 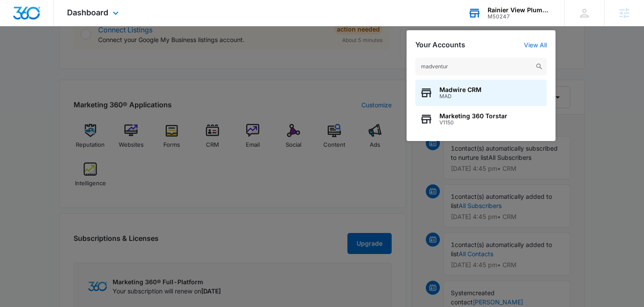 What do you see at coordinates (88, 12) in the screenshot?
I see `span: Dashboard` at bounding box center [88, 12].